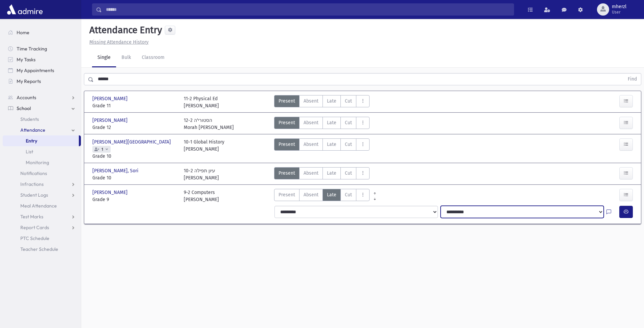 The height and width of the screenshot is (328, 644). What do you see at coordinates (42, 163) in the screenshot?
I see `a: Monitoring` at bounding box center [42, 163].